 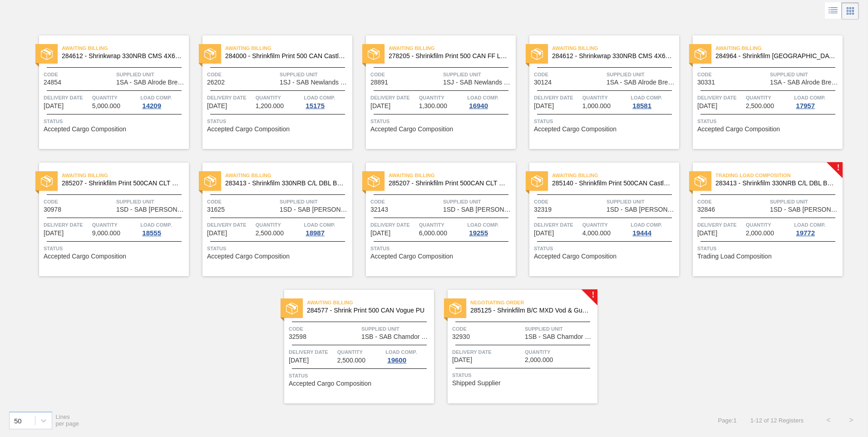 I want to click on span: 6,000.000, so click(x=433, y=233).